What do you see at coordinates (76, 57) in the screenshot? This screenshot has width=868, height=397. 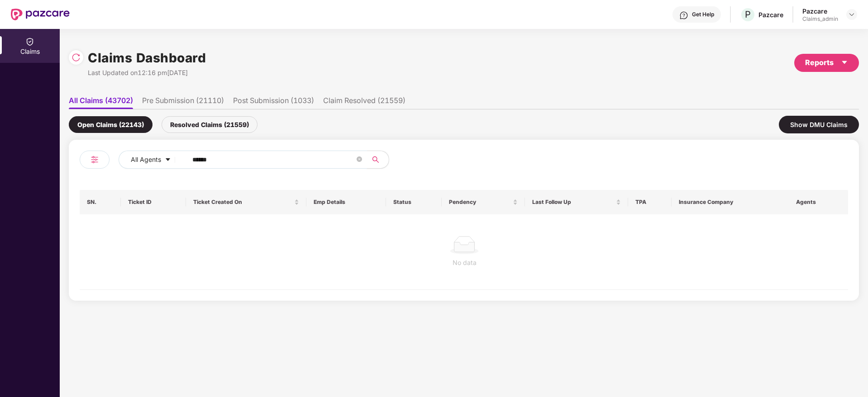 I see `img: svg+xml;base64,PHN2ZyBpZD0iUmVsb2FkLTMyeDMyIiB4bWxucz0iaHR0cDovL3d3dy53My5vcmcvMjAwMC9zdmciIHdpZH...` at bounding box center [76, 57].